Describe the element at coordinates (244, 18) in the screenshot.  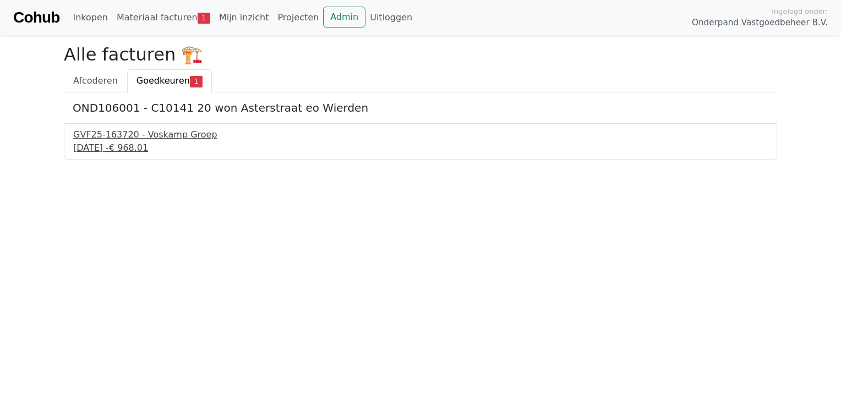
I see `a: Mijn inzicht` at that location.